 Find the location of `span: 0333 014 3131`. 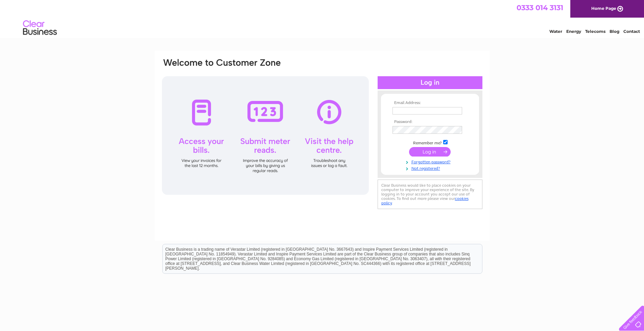

span: 0333 014 3131 is located at coordinates (540, 7).